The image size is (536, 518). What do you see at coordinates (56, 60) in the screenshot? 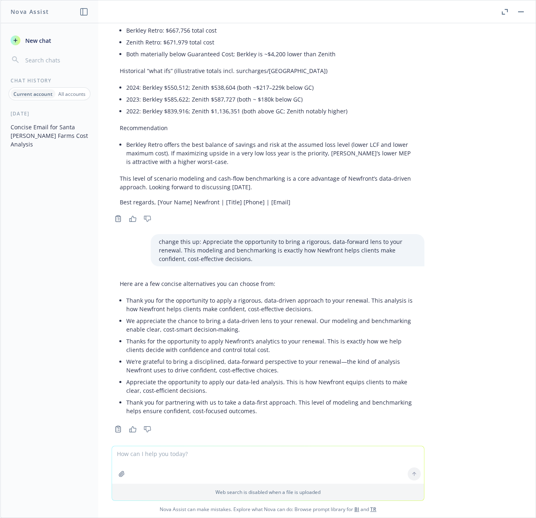
I see `input: Search chats` at bounding box center [56, 60].